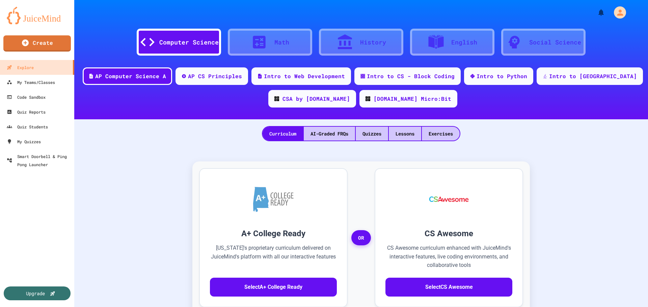  What do you see at coordinates (273, 199) in the screenshot?
I see `img: A+ College Ready` at bounding box center [273, 199].